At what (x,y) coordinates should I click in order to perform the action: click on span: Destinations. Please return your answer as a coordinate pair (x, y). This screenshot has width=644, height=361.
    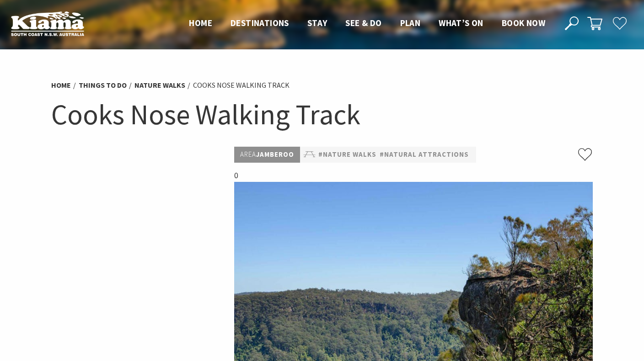
    Looking at the image, I should click on (259, 23).